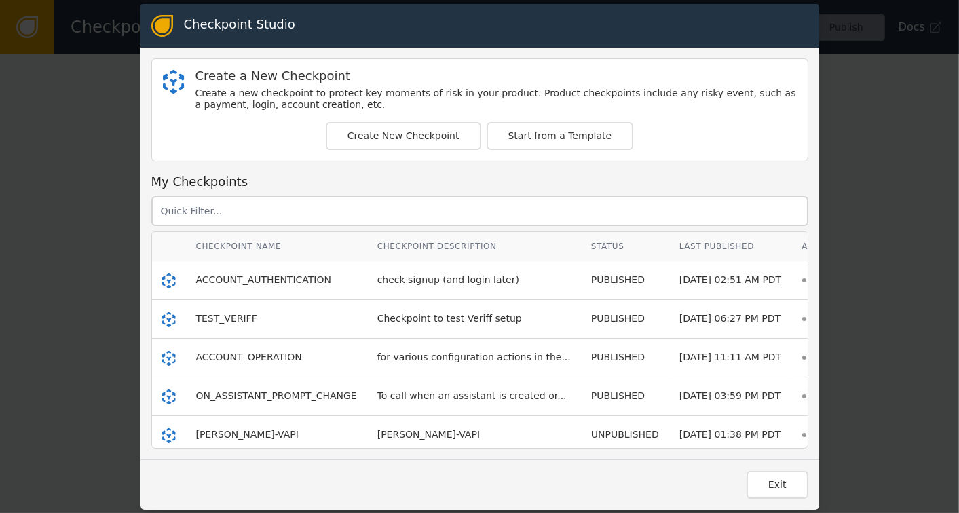 The width and height of the screenshot is (959, 513). Describe the element at coordinates (249, 357) in the screenshot. I see `span: ACCOUNT_OPERATION` at that location.